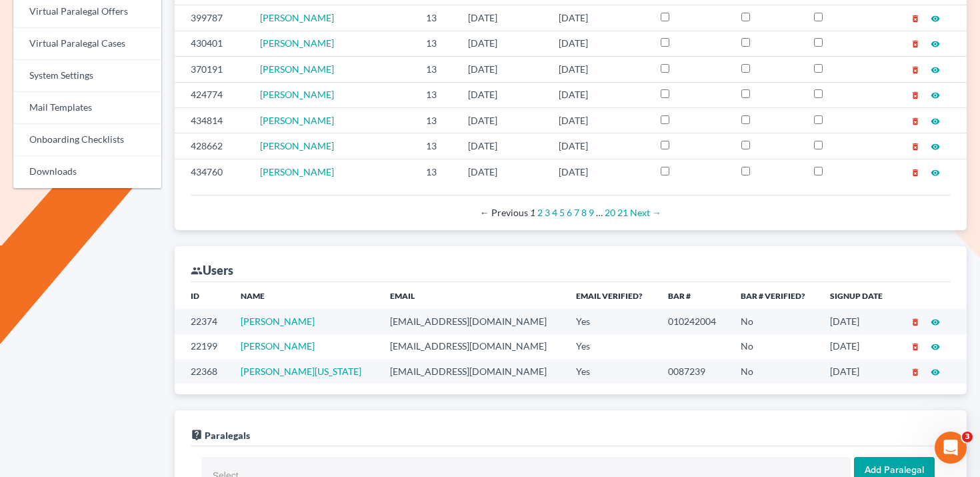 The height and width of the screenshot is (477, 980). I want to click on a: Virtual Paralegal Cases, so click(87, 44).